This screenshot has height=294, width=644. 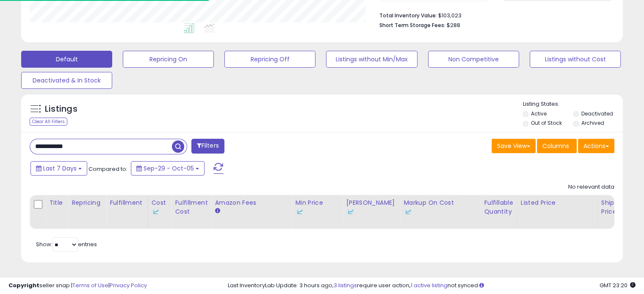 I want to click on span: Columns, so click(x=556, y=146).